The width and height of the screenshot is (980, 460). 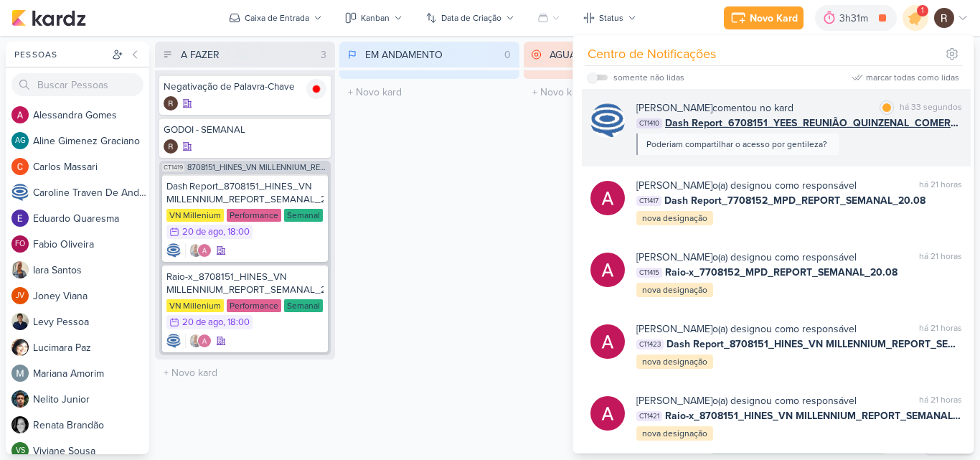 I want to click on span: Dash Report_7708152_MPD_REPORT_SEMANAL_20.08, so click(x=795, y=200).